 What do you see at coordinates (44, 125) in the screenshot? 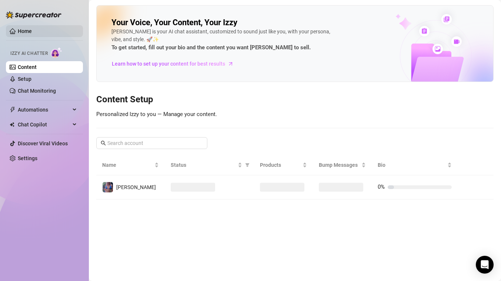
I see `span: Chat Copilot` at bounding box center [44, 125].